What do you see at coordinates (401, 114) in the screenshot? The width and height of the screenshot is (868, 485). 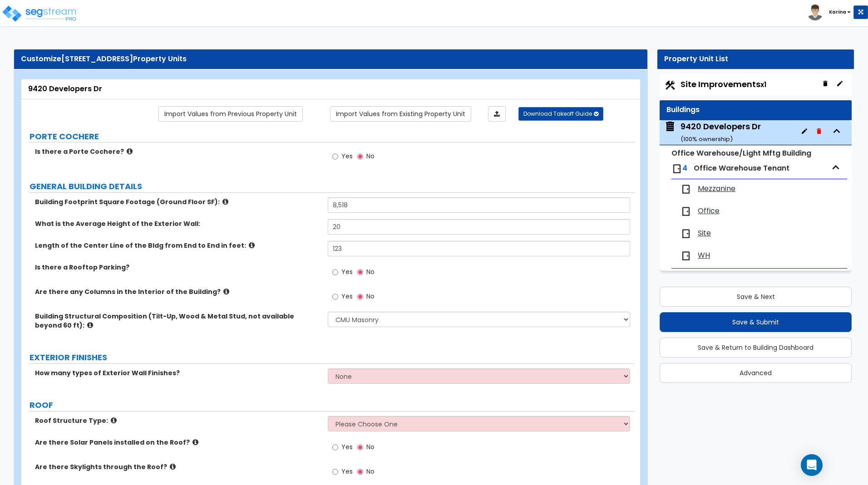 I see `a: Import the dynamic attribute values from existing properties.` at bounding box center [401, 114].